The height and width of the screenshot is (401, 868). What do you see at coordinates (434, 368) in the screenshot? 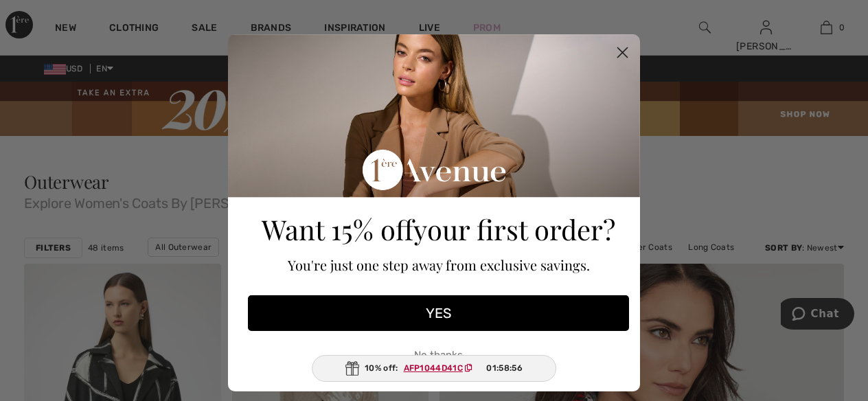
I see `ins: AFP1044D41C` at bounding box center [434, 368].